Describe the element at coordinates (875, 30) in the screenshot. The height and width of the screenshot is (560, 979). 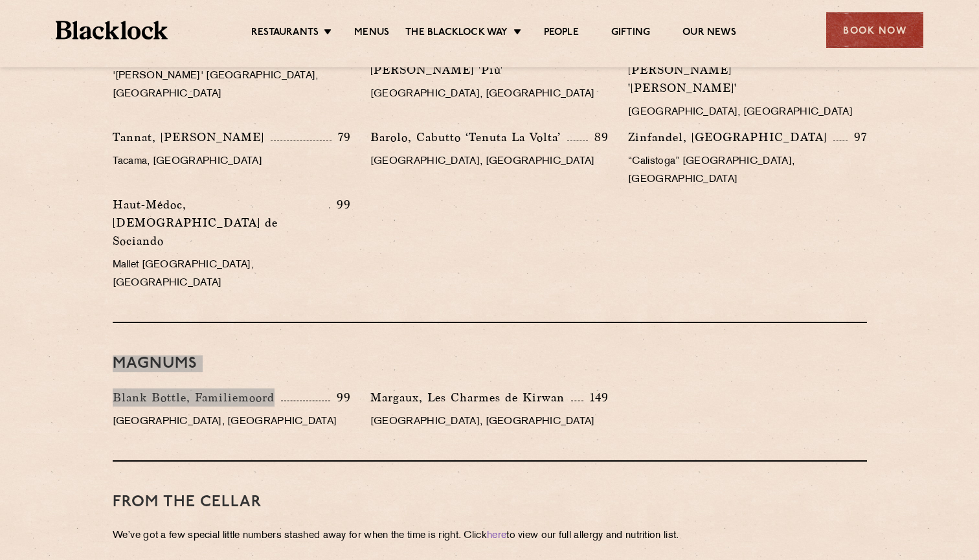
I see `div: Book Now` at that location.